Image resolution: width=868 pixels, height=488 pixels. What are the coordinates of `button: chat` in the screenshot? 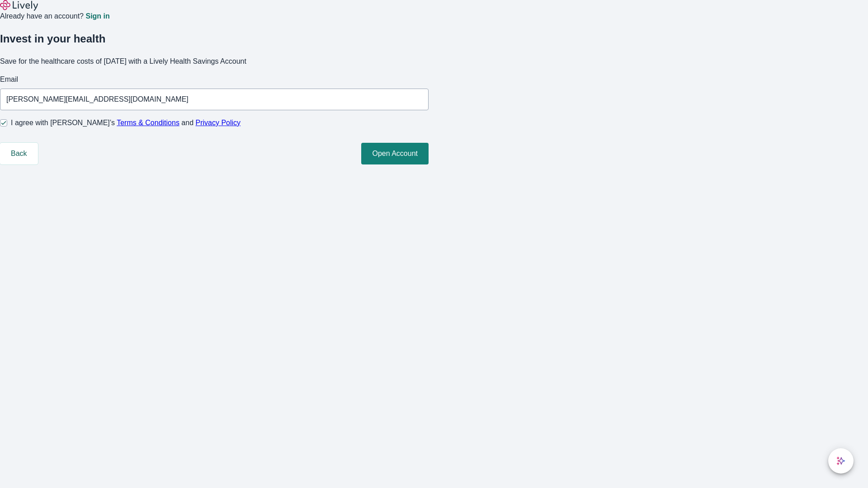 It's located at (841, 461).